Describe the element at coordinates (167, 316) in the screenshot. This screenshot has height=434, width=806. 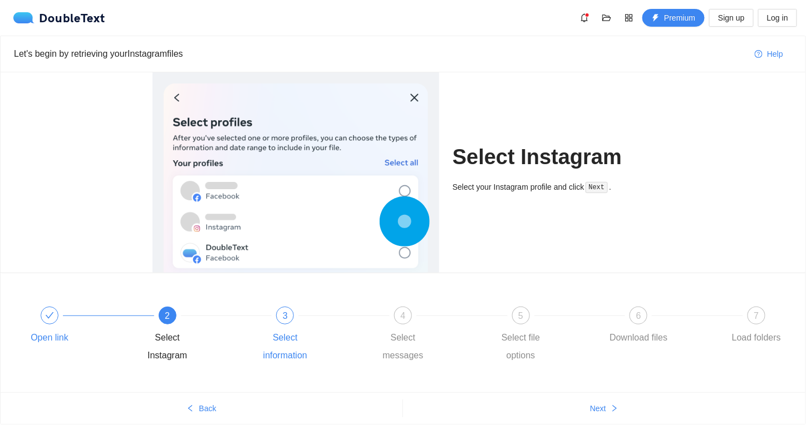
I see `span: 2` at that location.